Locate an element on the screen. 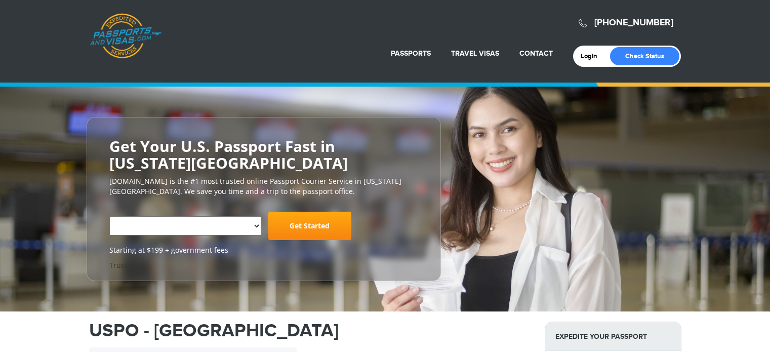 This screenshot has width=770, height=352. strong: Expedite Your Passport is located at coordinates (613, 336).